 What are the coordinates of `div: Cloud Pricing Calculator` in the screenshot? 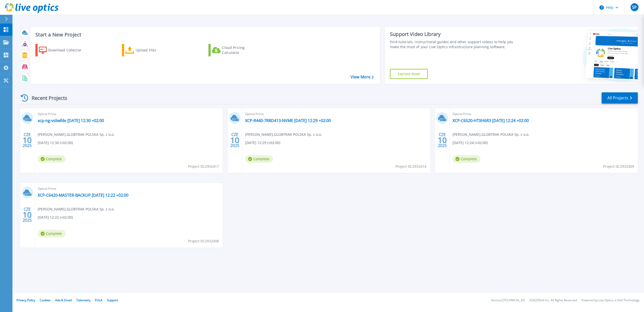 It's located at (242, 50).